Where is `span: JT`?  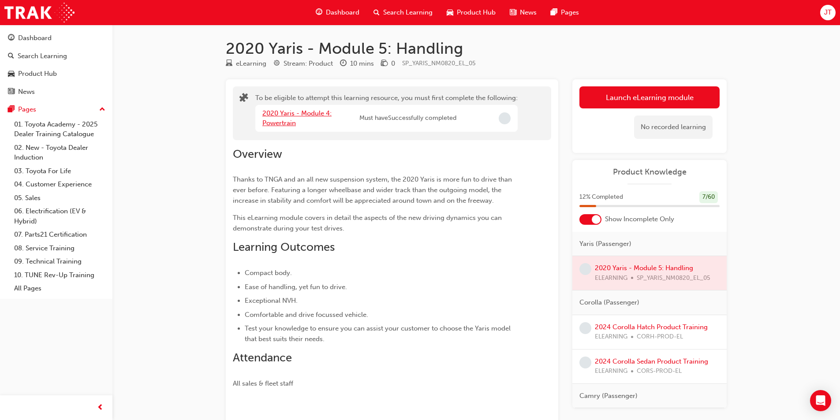 span: JT is located at coordinates (828, 12).